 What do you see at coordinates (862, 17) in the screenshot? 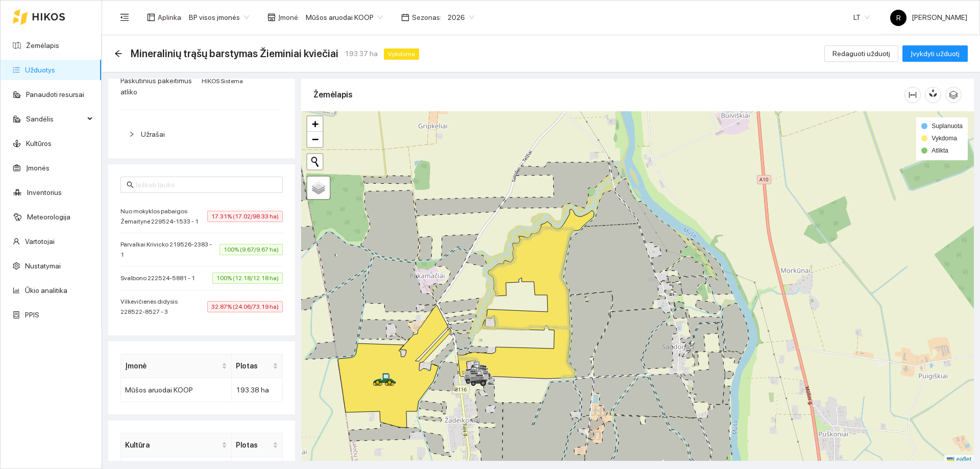
I see `span: LT` at bounding box center [862, 17].